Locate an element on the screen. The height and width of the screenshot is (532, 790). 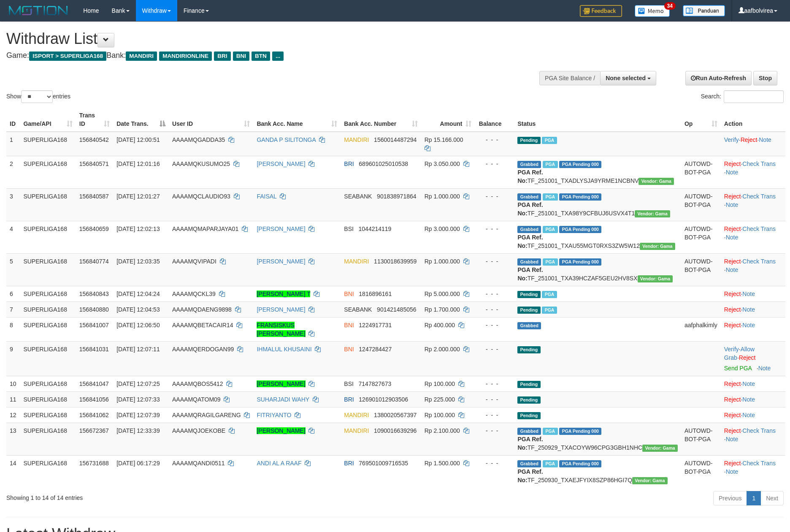
td: AUTOWD-BOT-PGA is located at coordinates (701, 237).